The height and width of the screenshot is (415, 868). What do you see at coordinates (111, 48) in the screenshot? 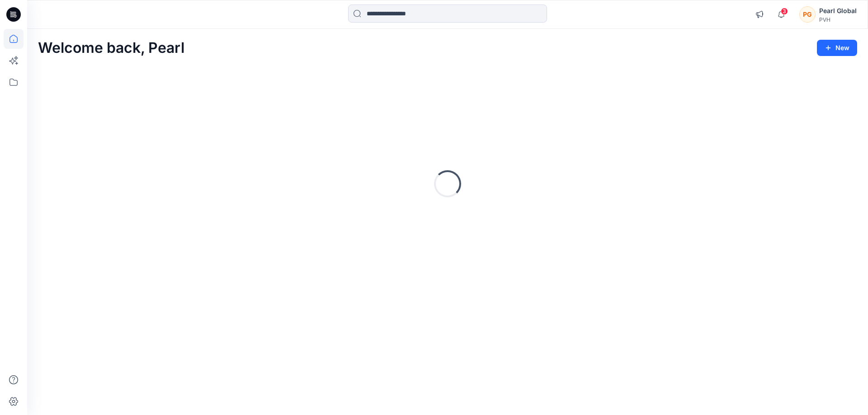
I see `h2: Welcome back, Pearl` at bounding box center [111, 48].